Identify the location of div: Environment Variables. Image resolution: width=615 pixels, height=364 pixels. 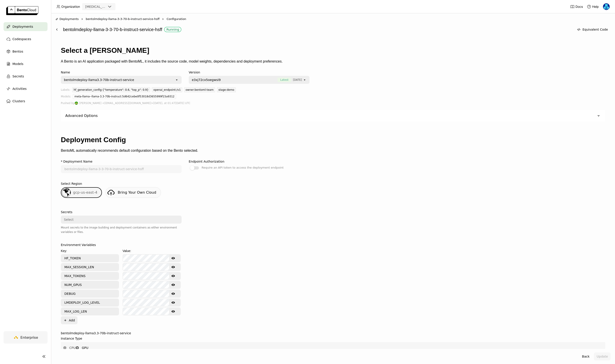
(78, 245).